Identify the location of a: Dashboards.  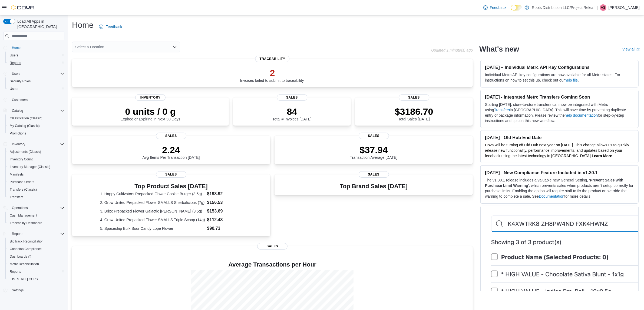
(36, 257).